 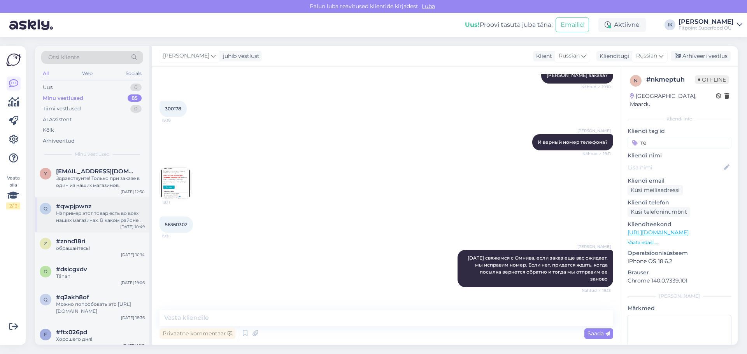 I want to click on span: 19:10, so click(x=176, y=120).